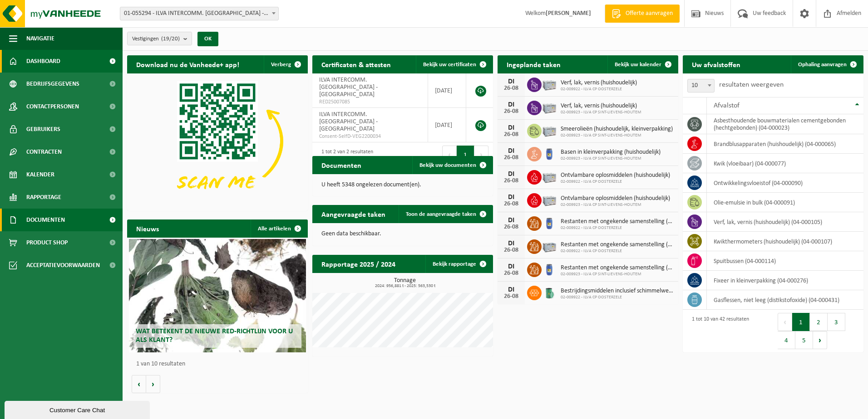 The width and height of the screenshot is (868, 419). I want to click on span: Bedrijfsgegevens, so click(53, 84).